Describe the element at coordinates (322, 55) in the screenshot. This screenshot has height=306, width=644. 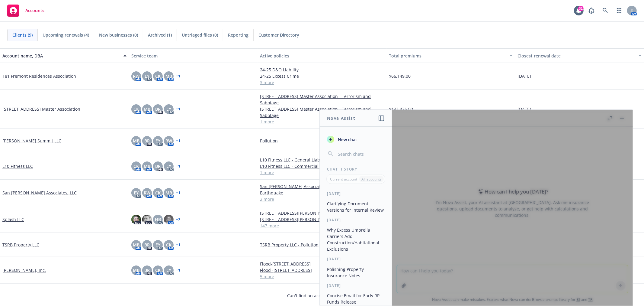
I see `button: Active policies` at that location.